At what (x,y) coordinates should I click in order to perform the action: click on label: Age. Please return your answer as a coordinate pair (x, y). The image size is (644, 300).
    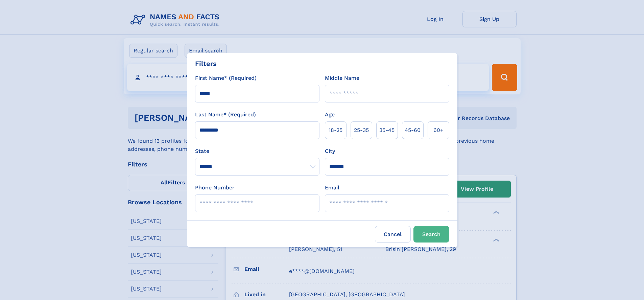
    Looking at the image, I should click on (329, 115).